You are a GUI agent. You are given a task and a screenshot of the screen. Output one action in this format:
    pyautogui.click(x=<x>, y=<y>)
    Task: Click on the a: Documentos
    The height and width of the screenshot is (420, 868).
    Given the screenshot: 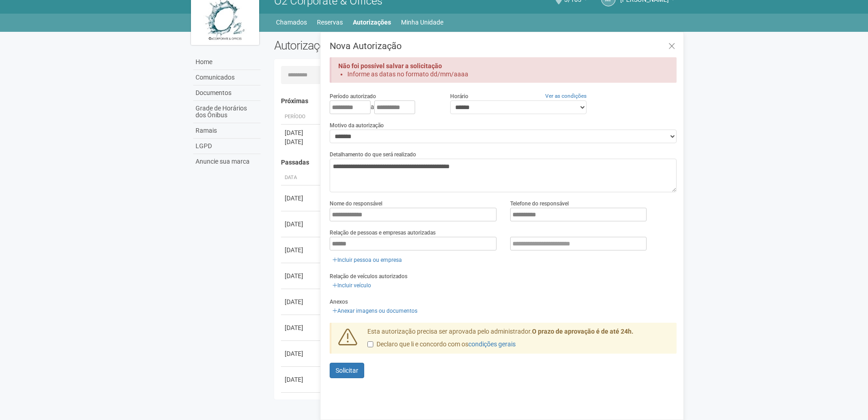 What is the action you would take?
    pyautogui.click(x=227, y=93)
    